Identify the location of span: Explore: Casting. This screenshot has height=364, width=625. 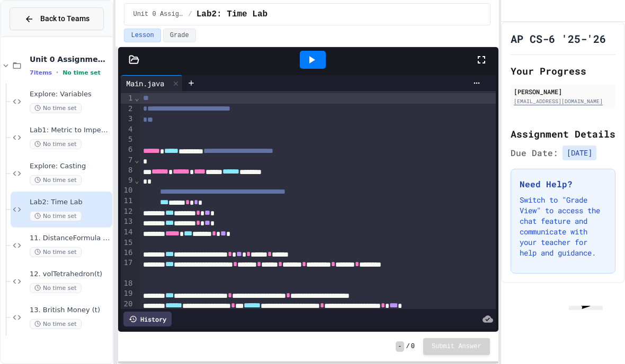
(70, 166).